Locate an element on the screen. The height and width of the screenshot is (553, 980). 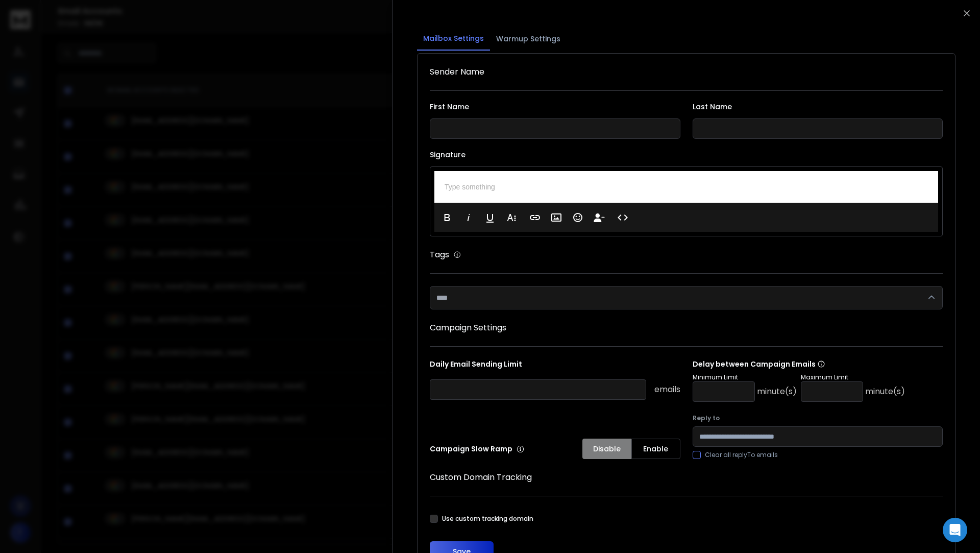
button: More Text is located at coordinates (511, 217).